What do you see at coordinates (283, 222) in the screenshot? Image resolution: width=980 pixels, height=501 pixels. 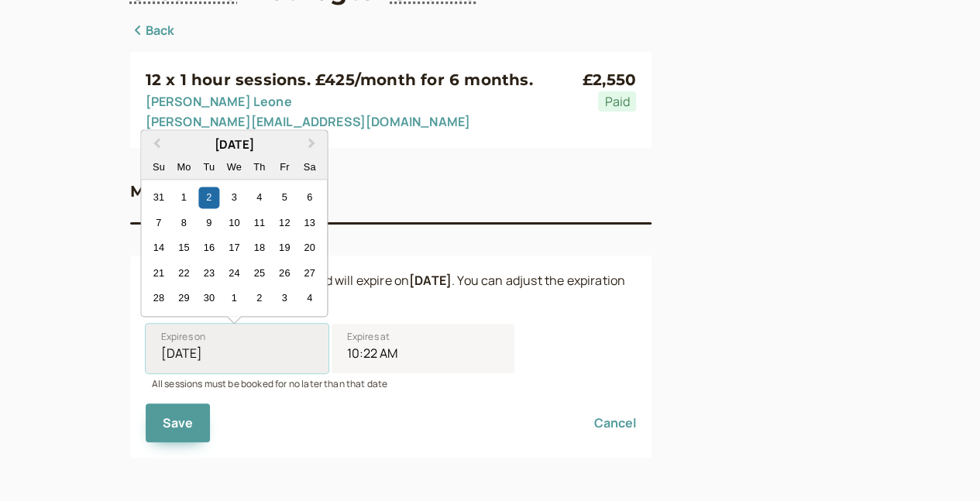 I see `div: Choose Friday, June 12th, 2026` at bounding box center [283, 222].